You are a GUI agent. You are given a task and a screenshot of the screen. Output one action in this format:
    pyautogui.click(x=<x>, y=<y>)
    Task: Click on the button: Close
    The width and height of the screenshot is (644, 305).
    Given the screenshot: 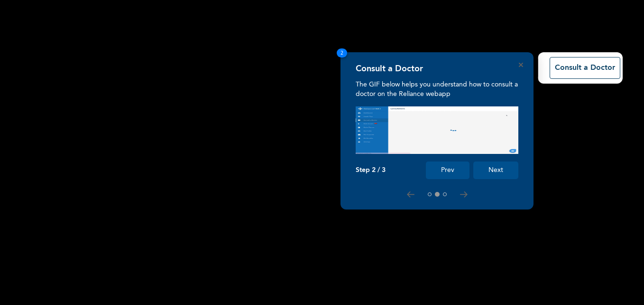 What is the action you would take?
    pyautogui.click(x=521, y=65)
    